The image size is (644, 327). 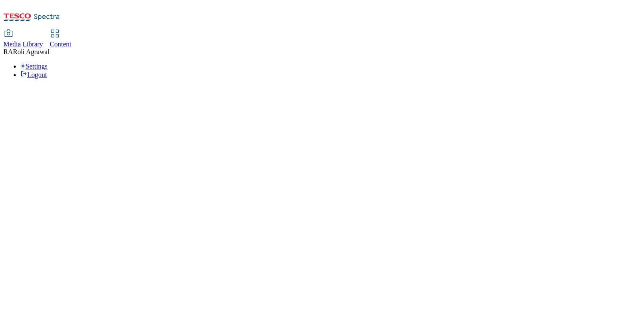 What do you see at coordinates (31, 51) in the screenshot?
I see `span: Roli Agrawal` at bounding box center [31, 51].